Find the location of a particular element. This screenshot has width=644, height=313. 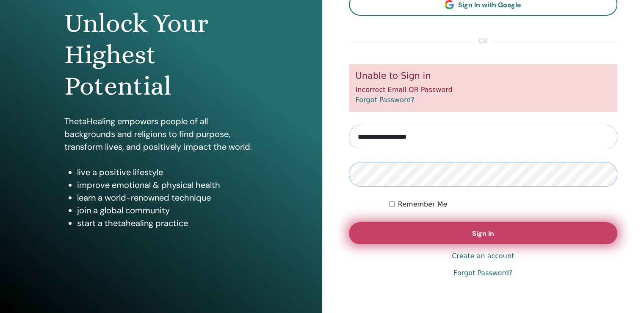

li: learn a world-renowned technique is located at coordinates (167, 198).